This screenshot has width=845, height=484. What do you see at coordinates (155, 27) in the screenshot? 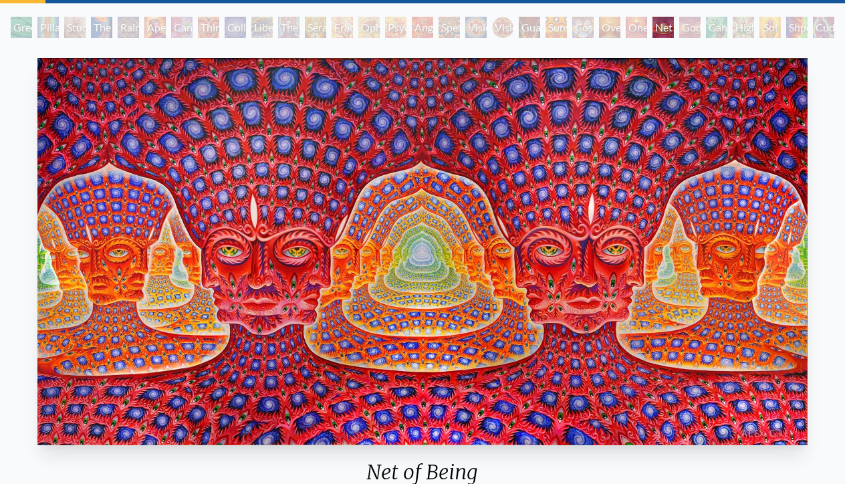
I see `div: Aperture` at bounding box center [155, 27].